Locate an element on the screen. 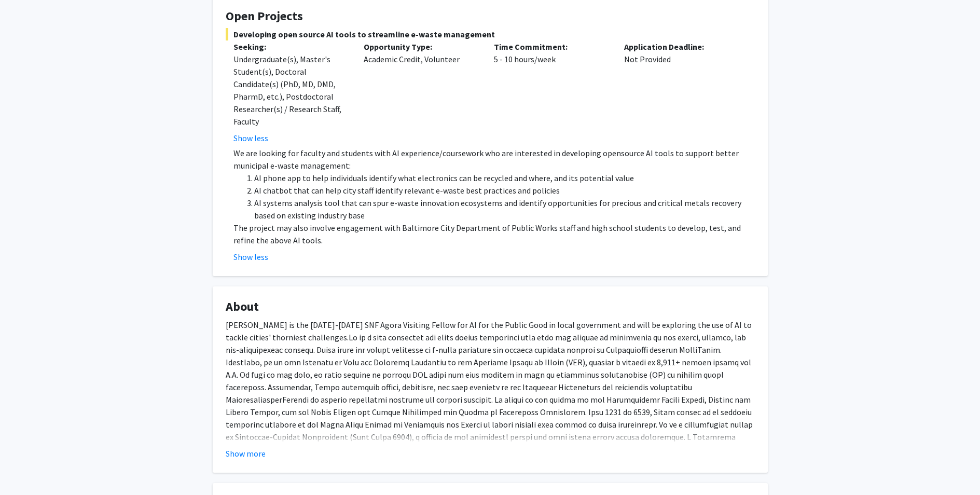 Image resolution: width=980 pixels, height=495 pixels. p: The project may also involve engagement with Baltimore City Department of Public Works staff and ... is located at coordinates (494, 234).